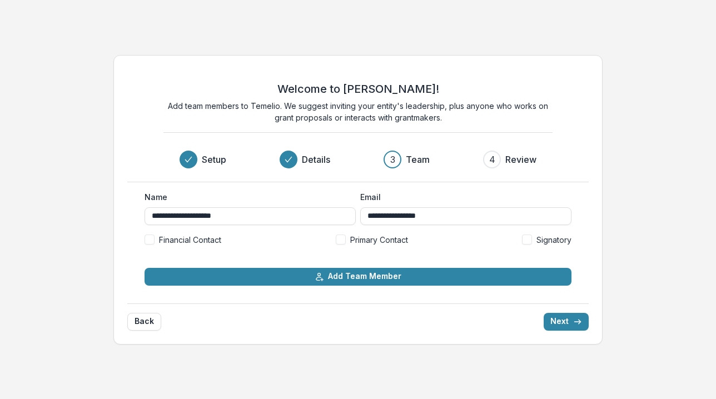 This screenshot has height=399, width=716. Describe the element at coordinates (379, 240) in the screenshot. I see `span: Primary Contact` at that location.